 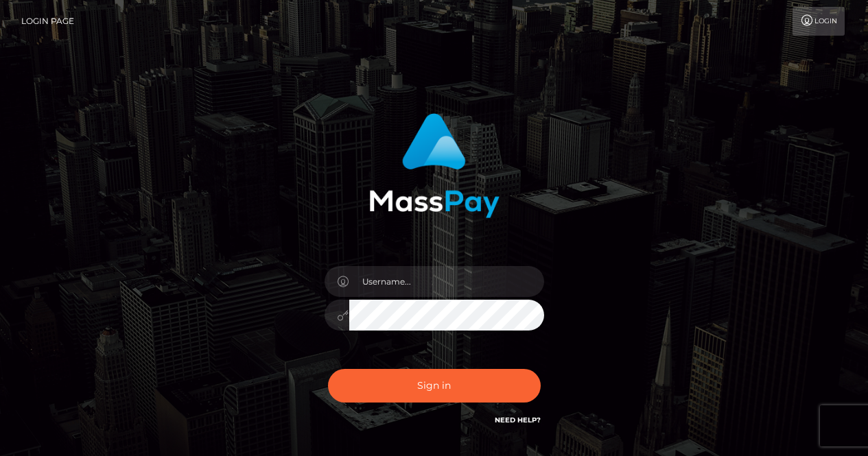 I want to click on input: Username..., so click(x=447, y=282).